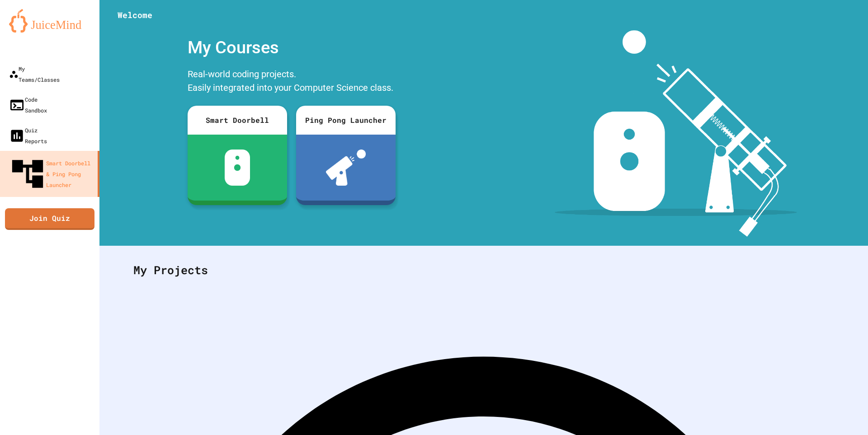 This screenshot has width=868, height=435. I want to click on div: My Courses, so click(291, 47).